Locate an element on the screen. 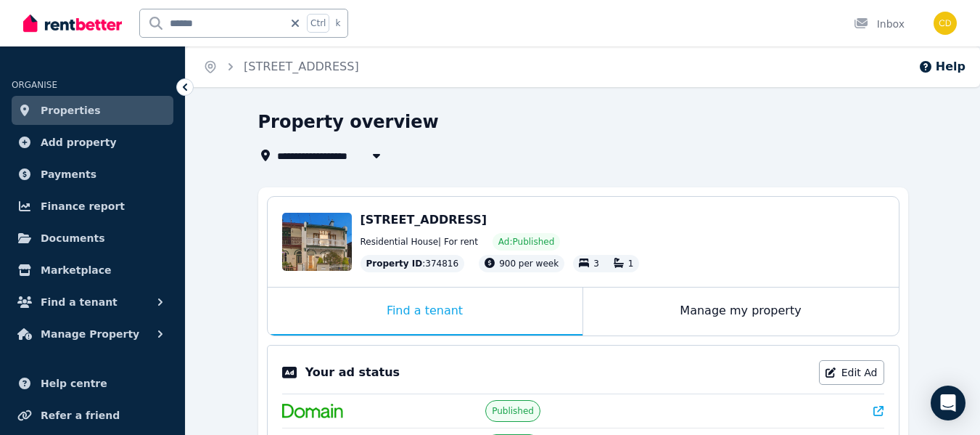  img: Chris Dimitropoulos is located at coordinates (946, 23).